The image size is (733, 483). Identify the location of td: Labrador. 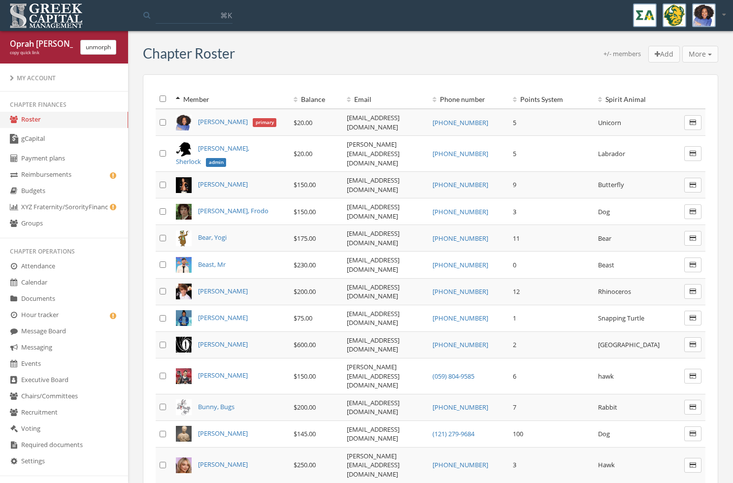
(637, 154).